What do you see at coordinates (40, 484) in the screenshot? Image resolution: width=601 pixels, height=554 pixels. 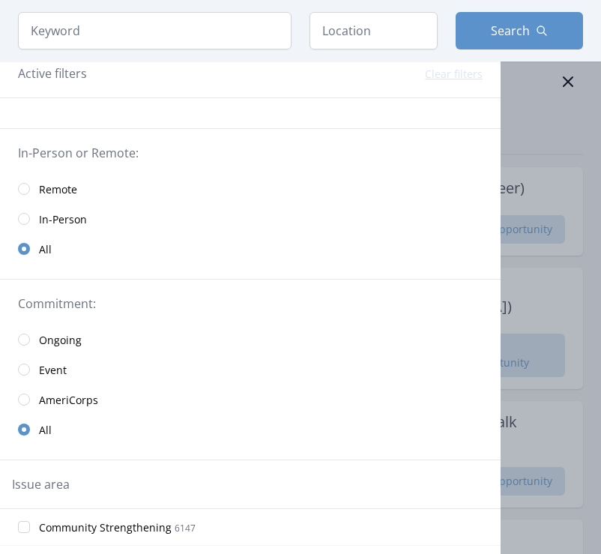 I see `legend: Issue area` at bounding box center [40, 484].